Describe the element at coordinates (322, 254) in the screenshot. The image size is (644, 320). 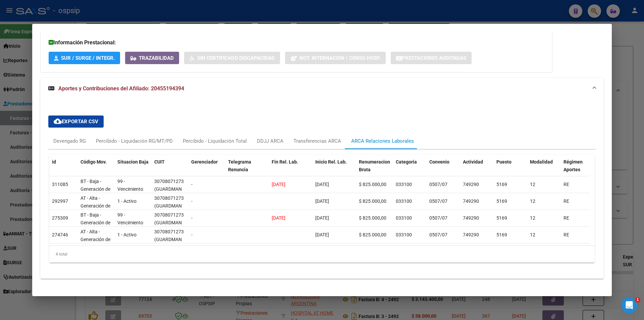
I see `div: 4 total` at that location.